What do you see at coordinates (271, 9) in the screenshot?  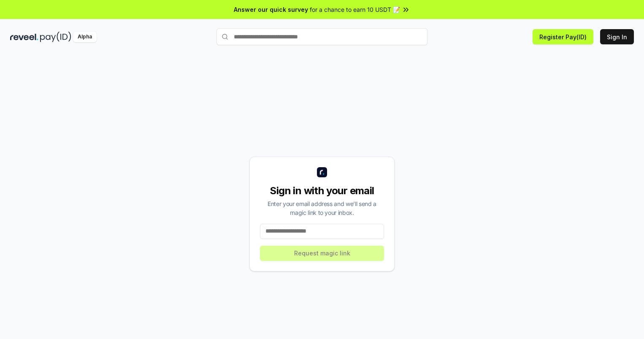 I see `span: Answer our quick survey` at bounding box center [271, 9].